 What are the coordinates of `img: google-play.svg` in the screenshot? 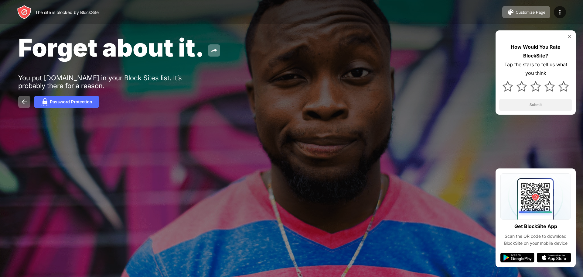 It's located at (518, 257).